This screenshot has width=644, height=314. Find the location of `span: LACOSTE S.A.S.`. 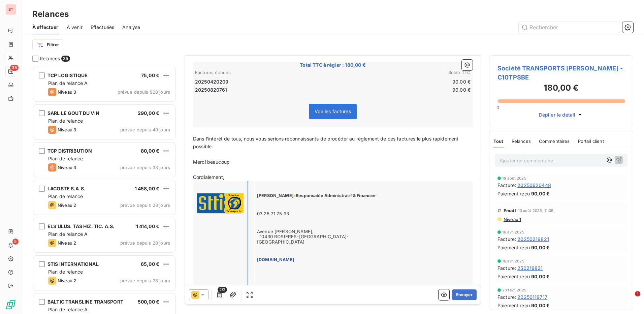

span: LACOSTE S.A.S. is located at coordinates (66, 188).